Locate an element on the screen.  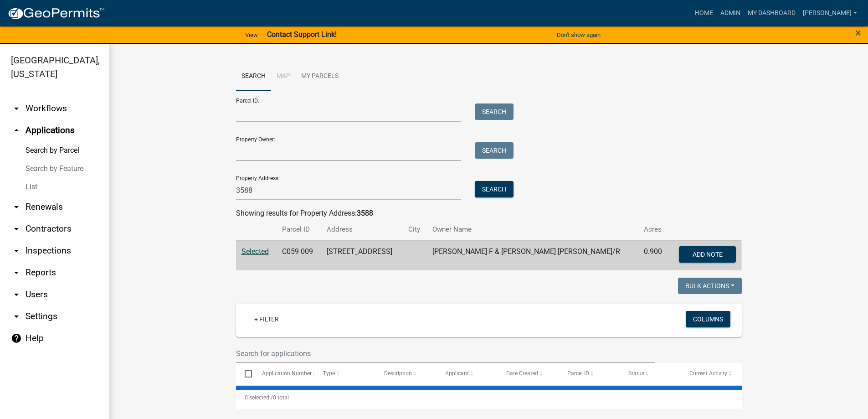
i: help is located at coordinates (16, 338).